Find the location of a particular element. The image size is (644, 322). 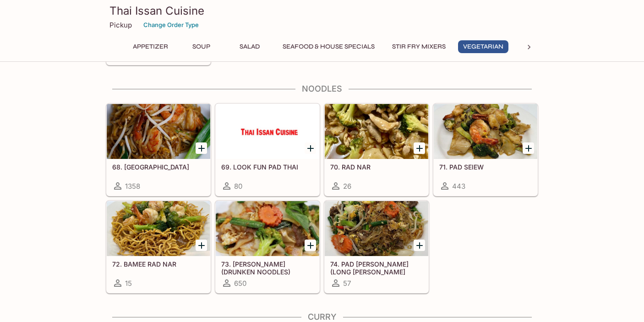

h5: 72. BAMEE RAD NAR is located at coordinates (158, 263).